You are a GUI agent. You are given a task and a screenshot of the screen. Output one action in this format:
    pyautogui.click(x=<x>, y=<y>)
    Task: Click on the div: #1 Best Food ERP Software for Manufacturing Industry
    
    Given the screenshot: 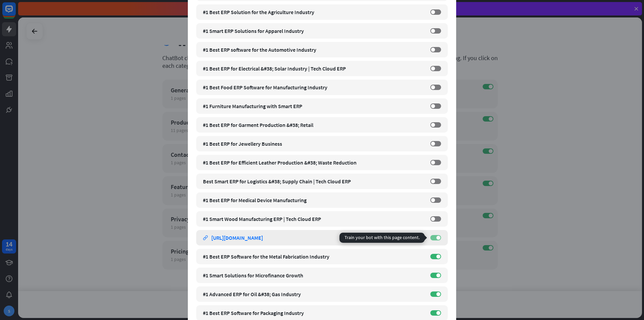 What is the action you would take?
    pyautogui.click(x=313, y=87)
    